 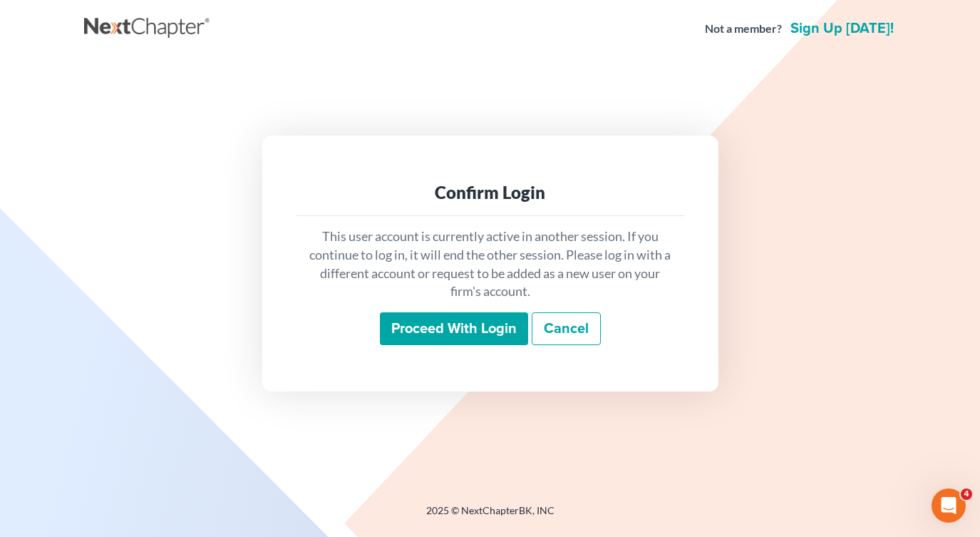 I want to click on strong: Not a member?, so click(x=744, y=29).